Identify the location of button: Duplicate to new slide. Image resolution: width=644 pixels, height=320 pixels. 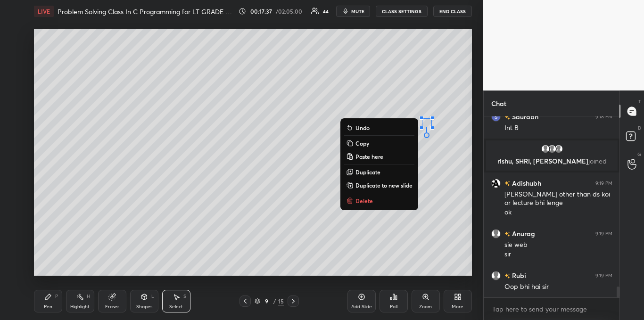
(379, 185).